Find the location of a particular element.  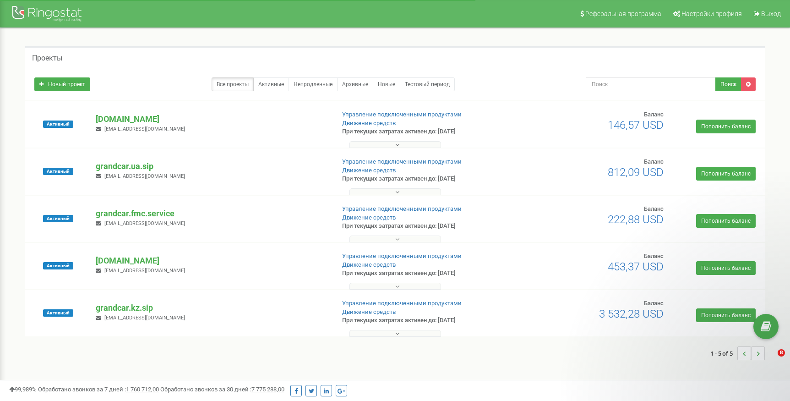

input: Поиск is located at coordinates (651, 84).